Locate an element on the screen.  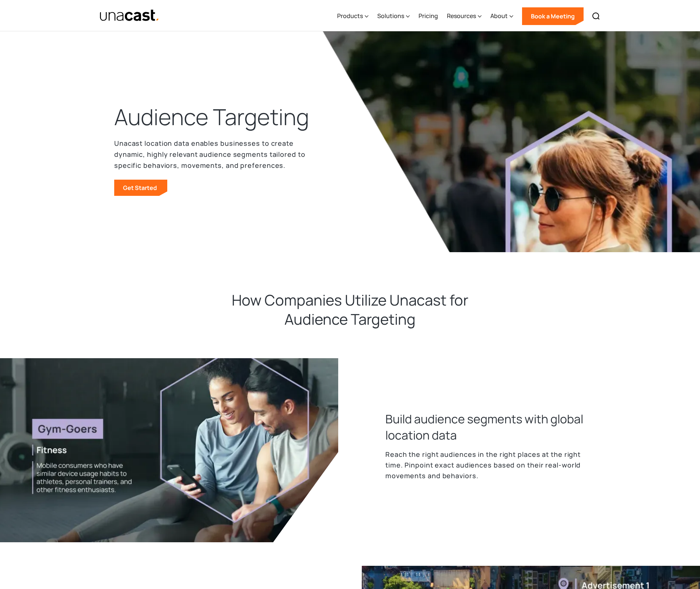
h3: Build audience segments with global location data is located at coordinates (485, 427).